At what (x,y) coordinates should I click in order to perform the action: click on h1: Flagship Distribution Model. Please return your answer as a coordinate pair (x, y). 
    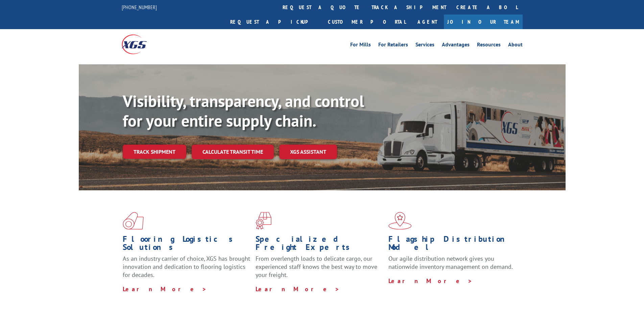
    Looking at the image, I should click on (452, 245).